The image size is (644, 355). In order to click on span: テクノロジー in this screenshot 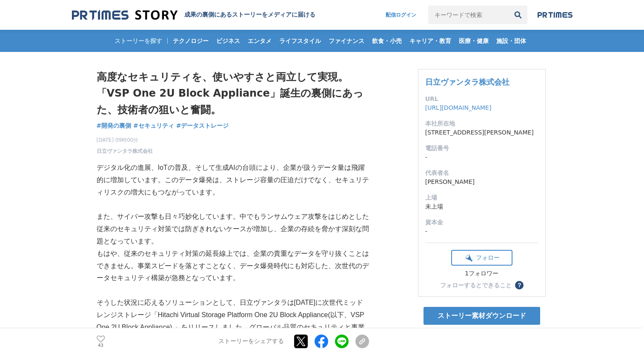, I will do `click(191, 41)`.